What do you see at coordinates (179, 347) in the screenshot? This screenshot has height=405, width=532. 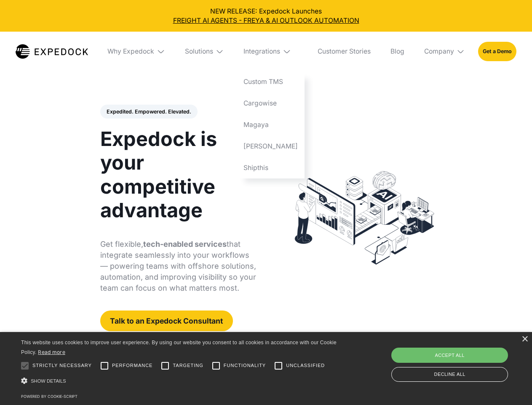 I see `span: This website uses cookies to improve user experience. By using our website you consent to all coo...` at bounding box center [179, 347].